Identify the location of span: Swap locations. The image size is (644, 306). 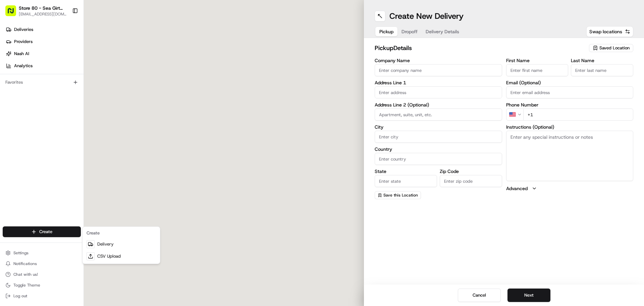
(606, 32).